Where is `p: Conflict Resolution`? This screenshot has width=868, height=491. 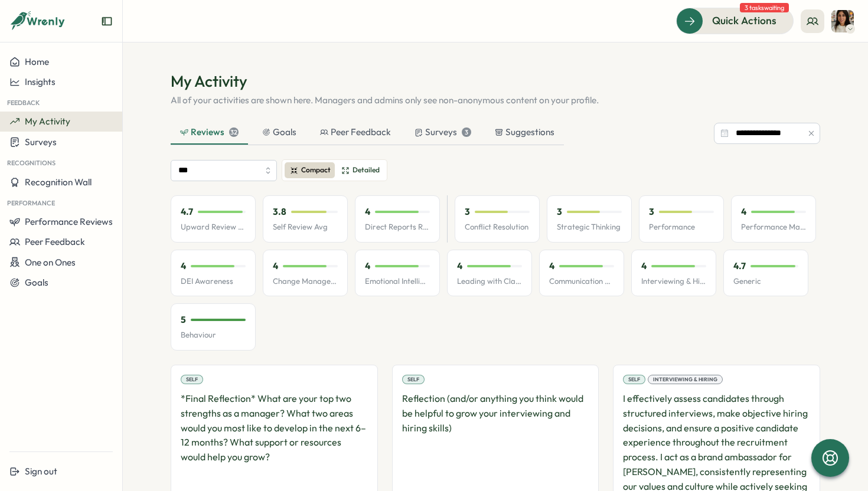 p: Conflict Resolution is located at coordinates (497, 227).